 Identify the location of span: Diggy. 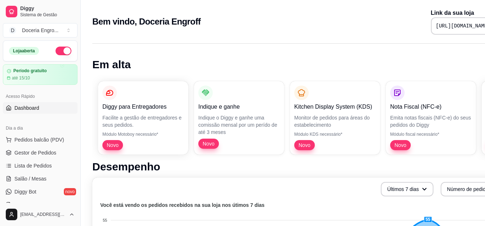
(47, 9).